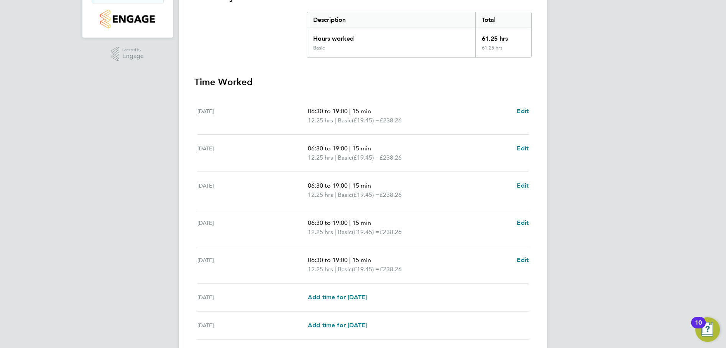  What do you see at coordinates (391, 20) in the screenshot?
I see `div: Description` at bounding box center [391, 20].